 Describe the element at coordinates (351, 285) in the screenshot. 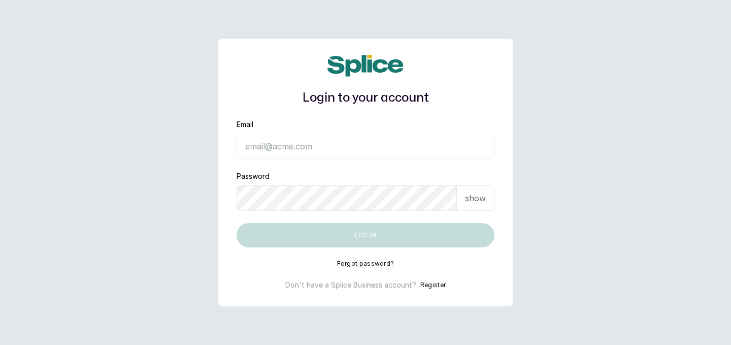

I see `p: Don't have a Splice Business account?` at that location.